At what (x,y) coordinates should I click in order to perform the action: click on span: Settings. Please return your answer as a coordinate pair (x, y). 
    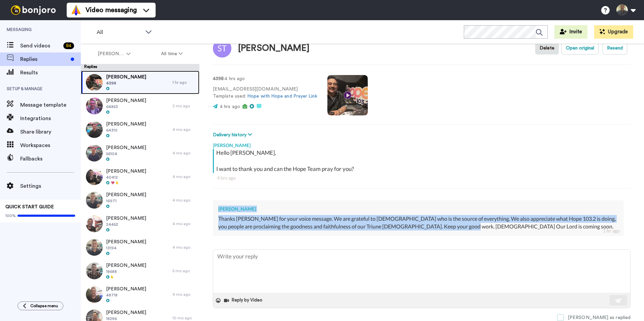
    Looking at the image, I should click on (51, 186).